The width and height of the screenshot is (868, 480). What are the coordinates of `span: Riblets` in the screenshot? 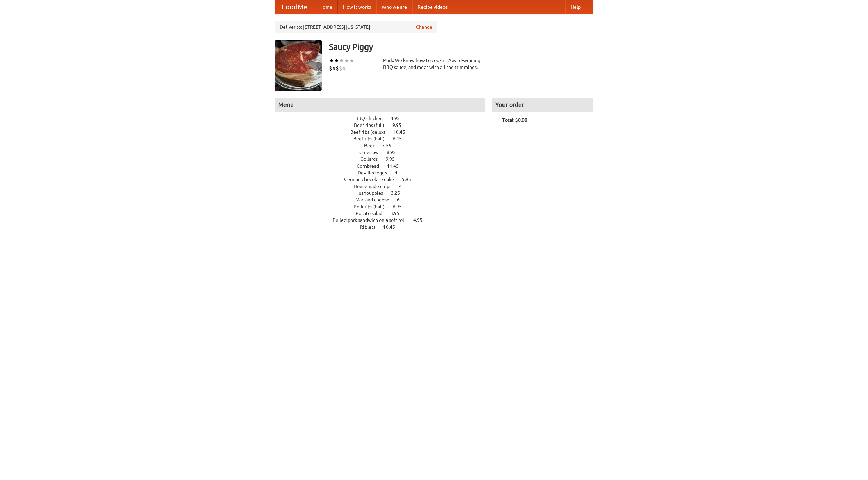 It's located at (371, 227).